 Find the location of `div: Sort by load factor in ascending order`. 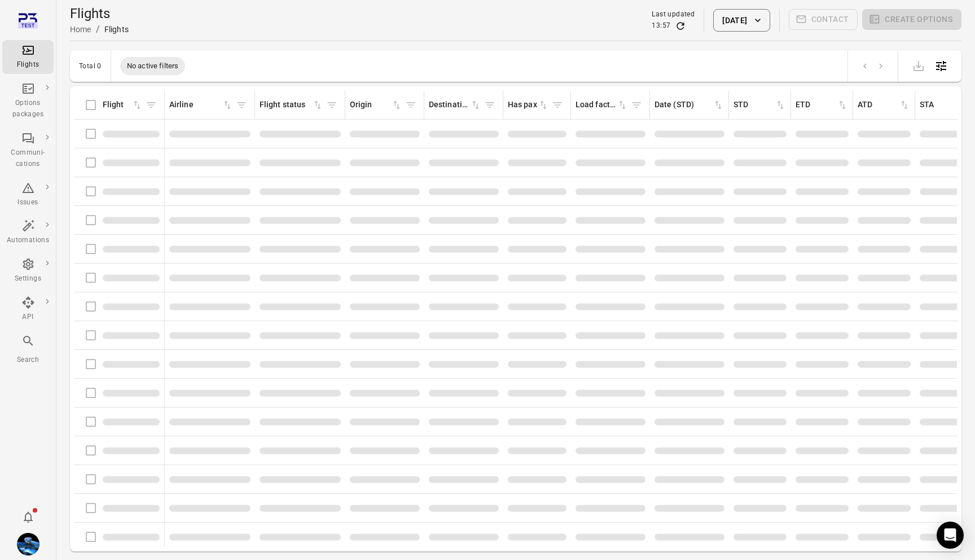

div: Sort by load factor in ascending order is located at coordinates (602, 105).